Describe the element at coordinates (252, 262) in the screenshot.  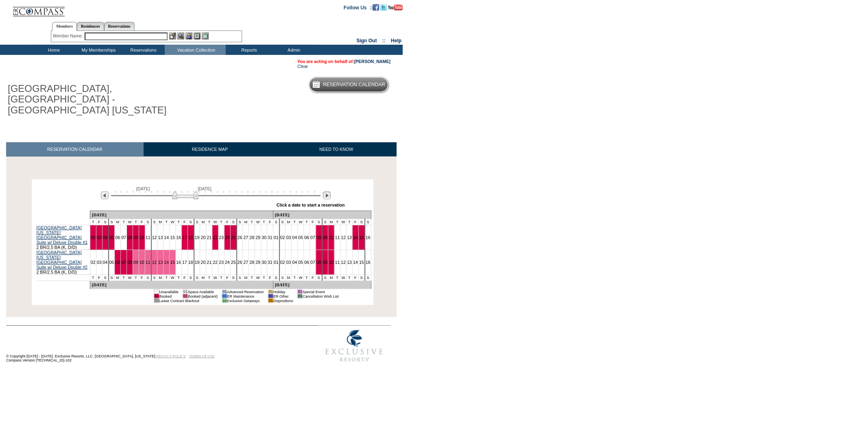
I see `a: 28` at that location.